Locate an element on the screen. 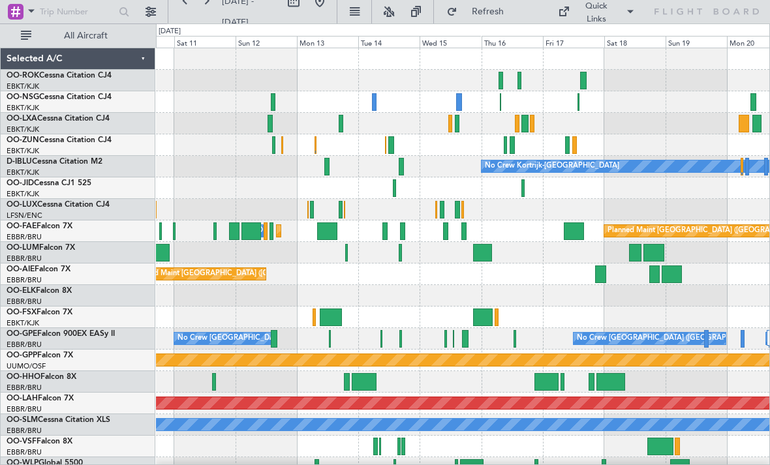  span: OO-AIE is located at coordinates (20, 269).